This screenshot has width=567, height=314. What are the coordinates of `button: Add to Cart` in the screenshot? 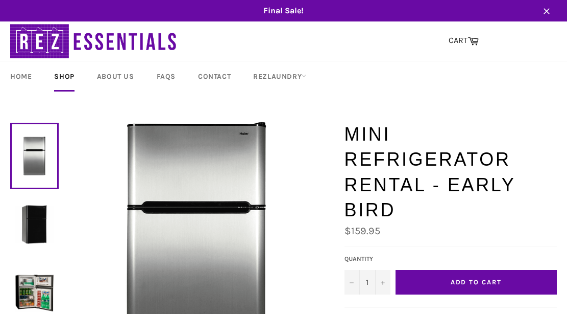 It's located at (476, 282).